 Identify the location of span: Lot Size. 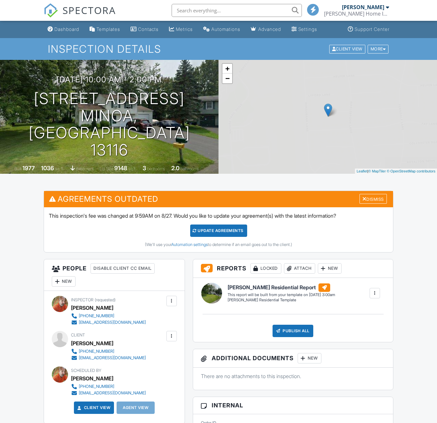
(106, 169).